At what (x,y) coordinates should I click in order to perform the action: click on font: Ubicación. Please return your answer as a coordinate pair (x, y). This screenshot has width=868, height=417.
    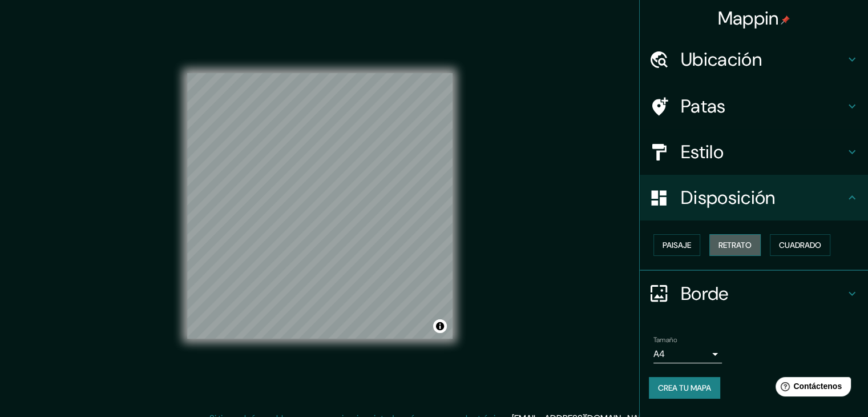
    Looking at the image, I should click on (721, 59).